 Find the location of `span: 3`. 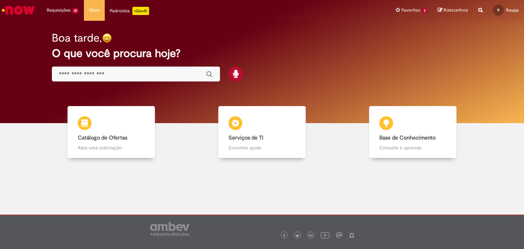

span: 3 is located at coordinates (424, 11).